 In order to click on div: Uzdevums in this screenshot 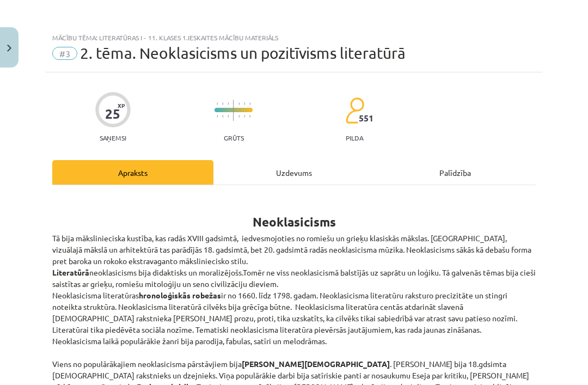, I will do `click(294, 172)`.